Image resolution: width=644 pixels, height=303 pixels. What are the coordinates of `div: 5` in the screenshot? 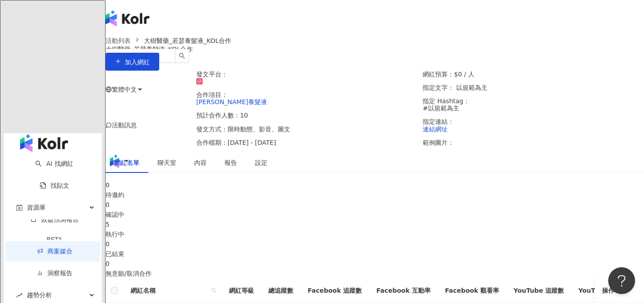 It's located at (375, 225).